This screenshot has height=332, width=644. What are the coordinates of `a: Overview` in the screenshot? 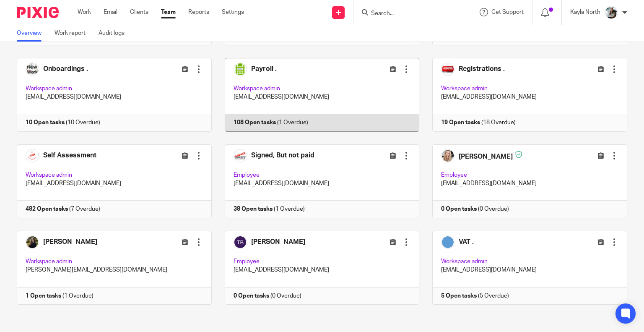 It's located at (32, 33).